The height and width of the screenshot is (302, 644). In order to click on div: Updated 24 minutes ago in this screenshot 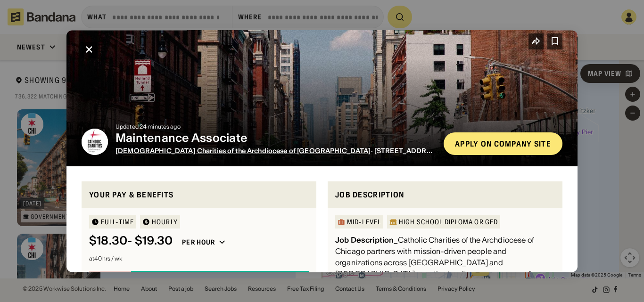, I will do `click(276, 126)`.